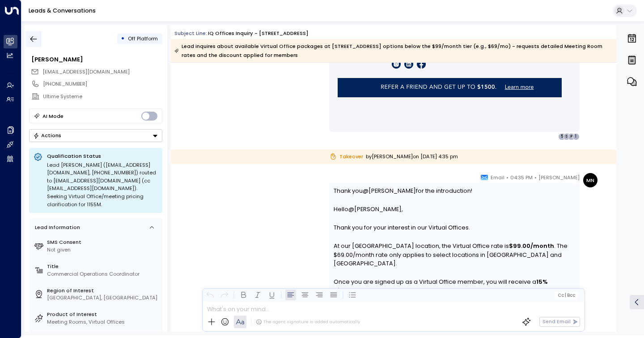 The image size is (644, 338). Describe the element at coordinates (53, 116) in the screenshot. I see `div: AI Mode` at that location.